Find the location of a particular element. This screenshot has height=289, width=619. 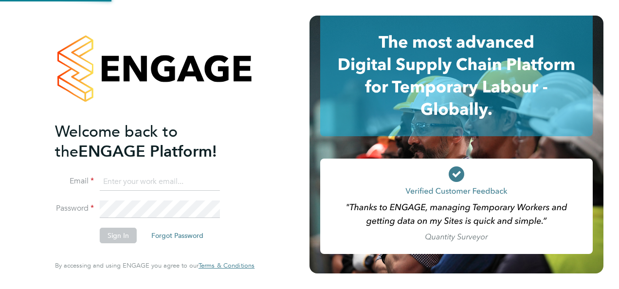

button: Forgot Password is located at coordinates (177, 236).